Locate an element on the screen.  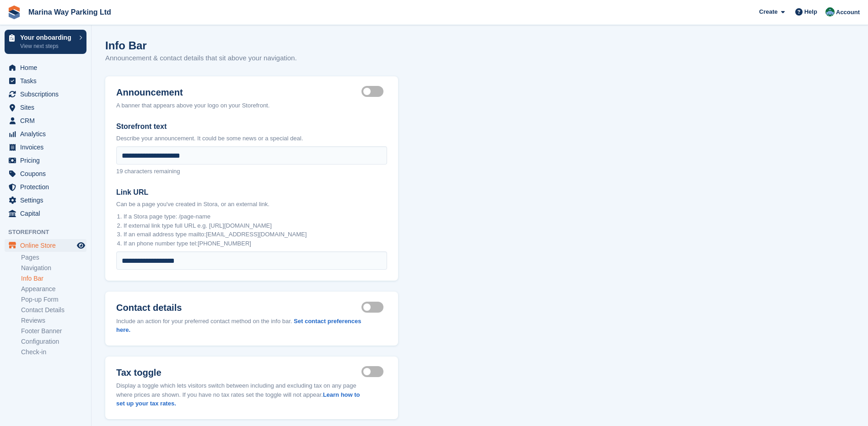
span: Home is located at coordinates (47, 68).